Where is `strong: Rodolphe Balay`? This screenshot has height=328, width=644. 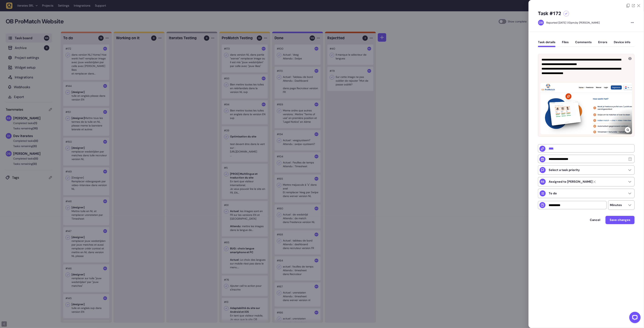
strong: Rodolphe Balay is located at coordinates (571, 182).